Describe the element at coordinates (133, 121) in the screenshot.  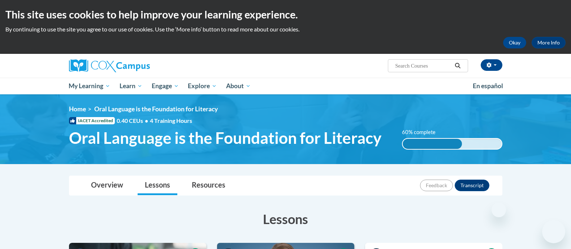
I see `span: 0.40 CEUs` at that location.